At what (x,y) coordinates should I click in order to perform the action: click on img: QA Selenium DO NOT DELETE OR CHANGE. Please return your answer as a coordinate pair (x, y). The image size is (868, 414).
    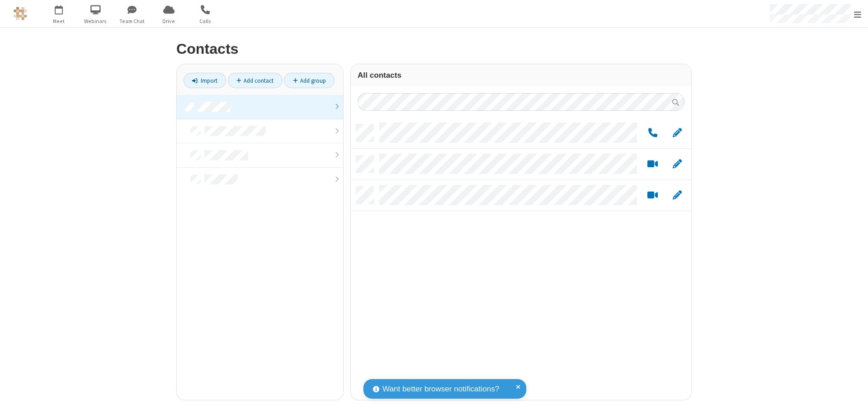
    Looking at the image, I should click on (20, 13).